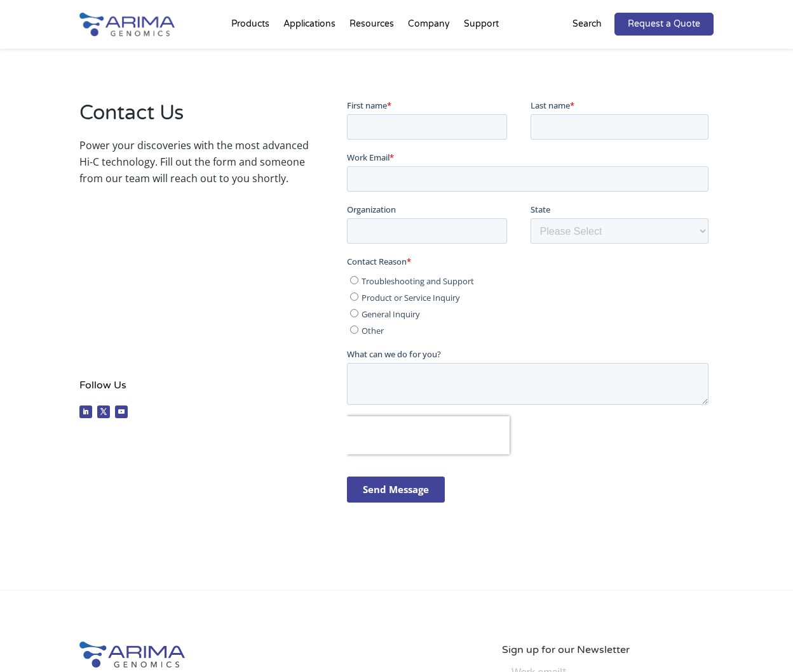 The image size is (793, 672). Describe the element at coordinates (121, 412) in the screenshot. I see `a: Follow on Youtube` at that location.